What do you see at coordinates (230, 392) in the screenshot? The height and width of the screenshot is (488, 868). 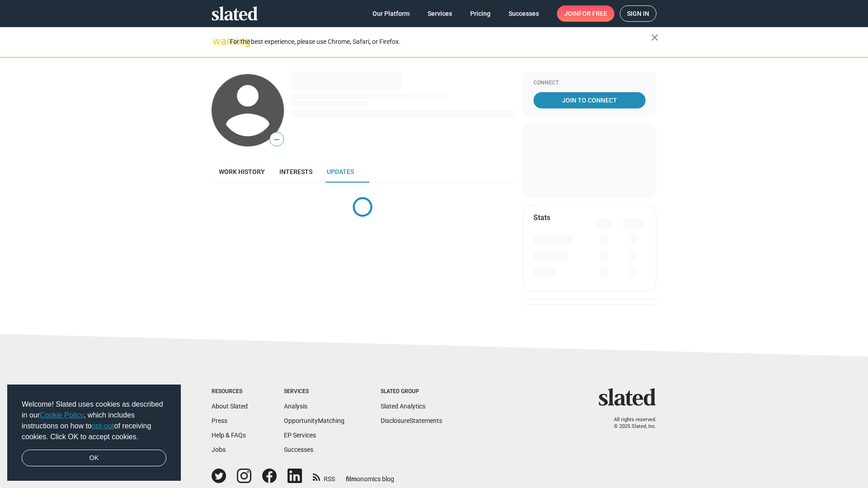 I see `div: Resources` at bounding box center [230, 392].